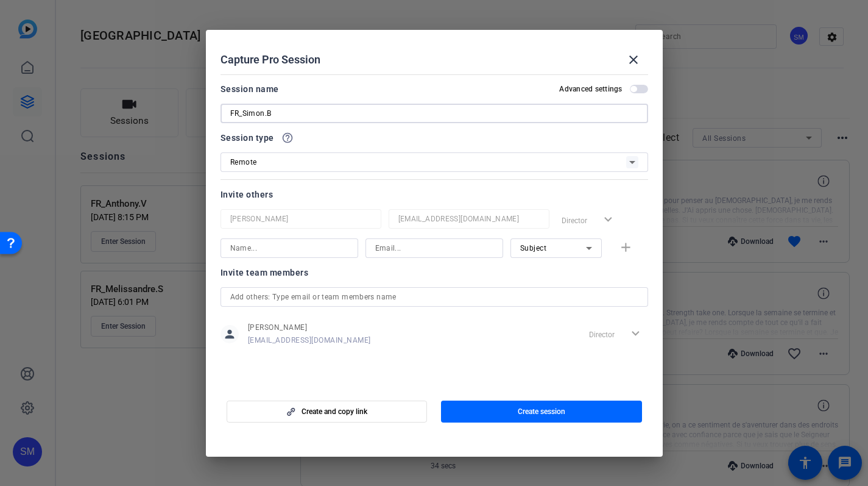  Describe the element at coordinates (335, 411) in the screenshot. I see `span: Create and copy link` at that location.